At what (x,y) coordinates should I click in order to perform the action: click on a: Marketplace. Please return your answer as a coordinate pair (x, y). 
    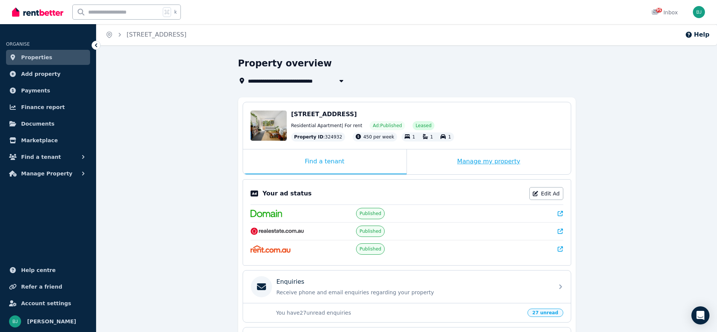
    Looking at the image, I should click on (48, 140).